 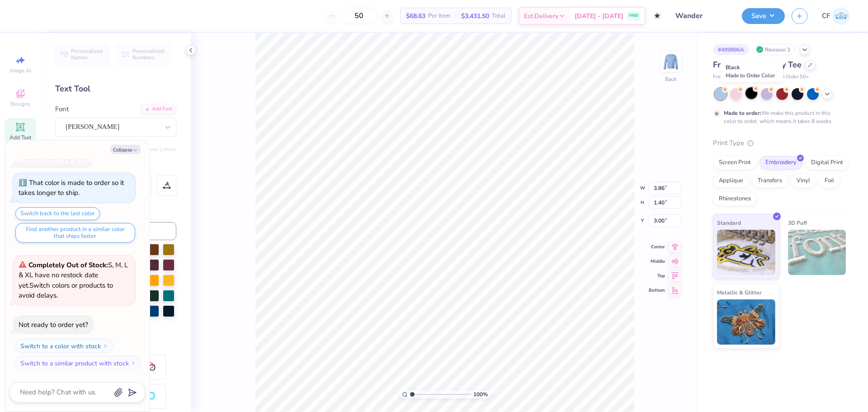 What do you see at coordinates (787, 77) in the screenshot?
I see `span: Minimum Order: 50 +` at bounding box center [787, 77].